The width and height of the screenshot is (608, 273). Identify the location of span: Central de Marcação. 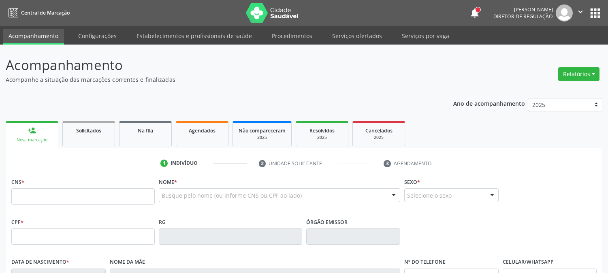
(45, 13).